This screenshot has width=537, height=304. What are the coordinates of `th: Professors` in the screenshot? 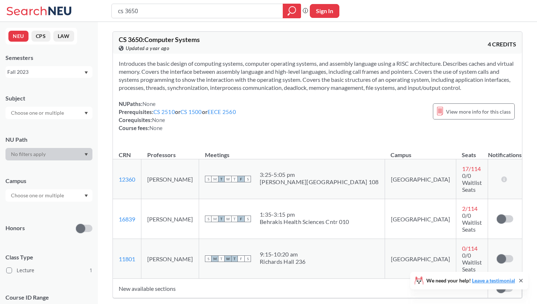 It's located at (170, 151).